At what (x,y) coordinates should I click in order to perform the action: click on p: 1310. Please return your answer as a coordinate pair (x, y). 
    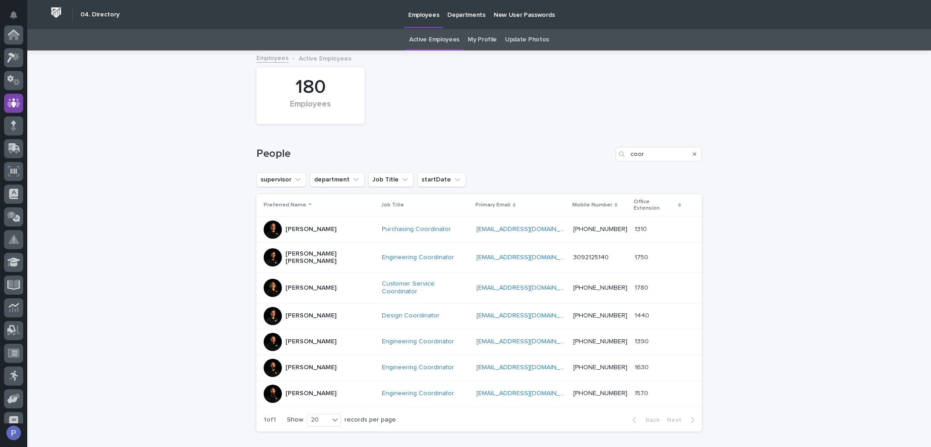
    Looking at the image, I should click on (641, 228).